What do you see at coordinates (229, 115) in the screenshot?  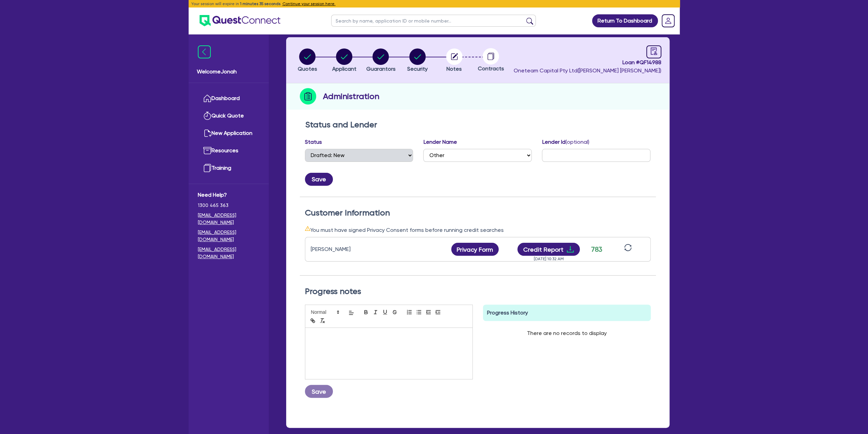 I see `a: Quick Quote` at bounding box center [229, 115].